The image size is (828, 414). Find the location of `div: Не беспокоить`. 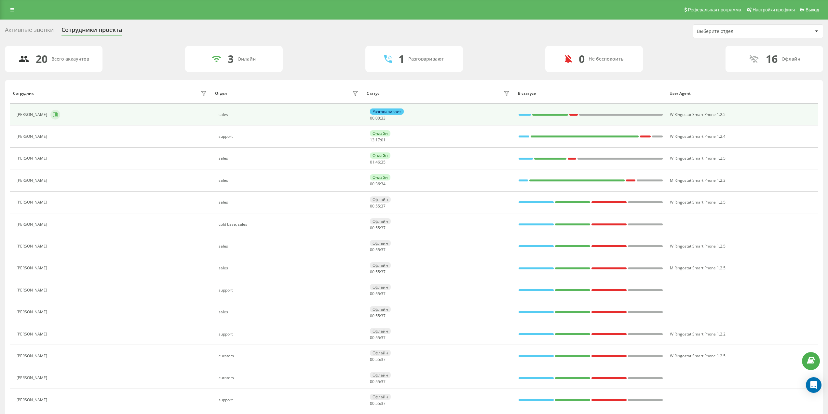

div: Не беспокоить is located at coordinates (606, 59).